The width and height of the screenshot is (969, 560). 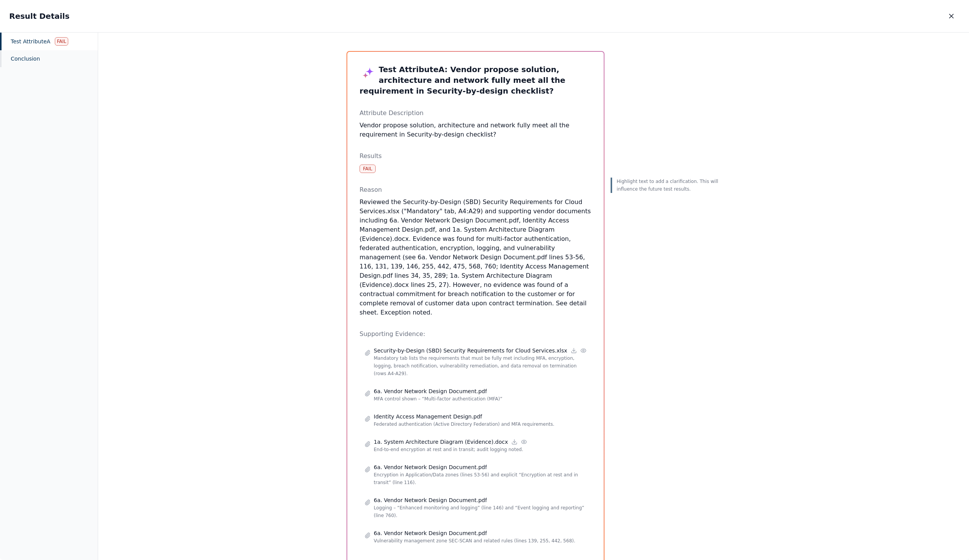 I want to click on p: Federated authentication (Active Directory Federation) and MFA requirements., so click(x=480, y=424).